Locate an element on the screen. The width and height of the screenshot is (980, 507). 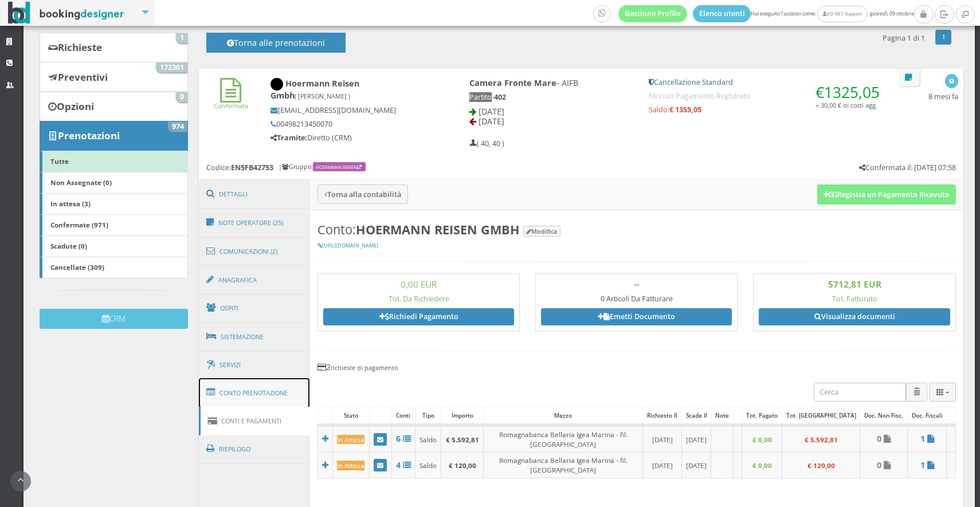
div: Colonne is located at coordinates (943, 392).